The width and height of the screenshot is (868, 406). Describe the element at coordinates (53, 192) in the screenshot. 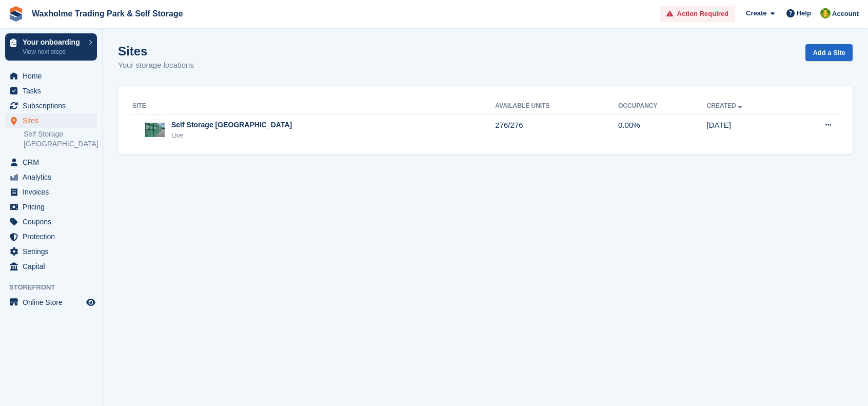

I see `span: Invoices` at that location.